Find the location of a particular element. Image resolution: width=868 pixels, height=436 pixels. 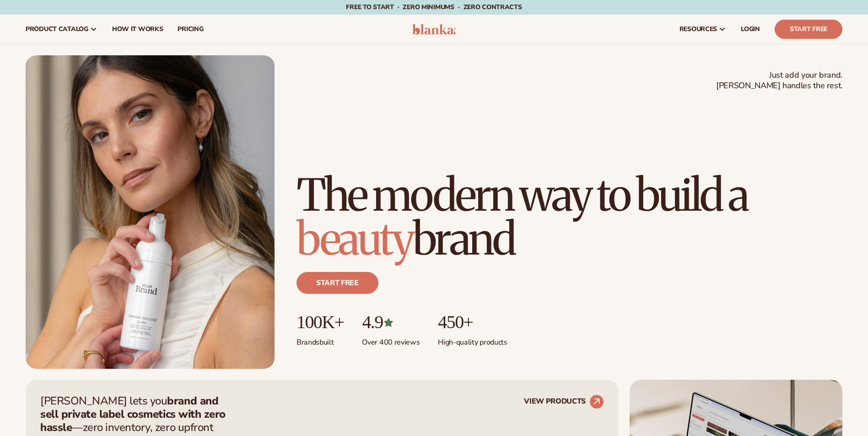

span: How It Works is located at coordinates (138, 29).